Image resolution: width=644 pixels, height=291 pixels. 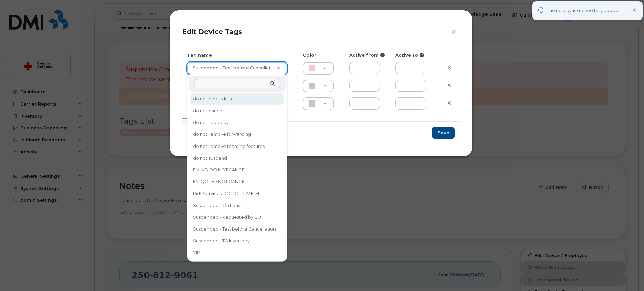 What do you see at coordinates (237, 182) in the screenshot?
I see `div: EM QC DO NOT CANCEL` at bounding box center [237, 182].